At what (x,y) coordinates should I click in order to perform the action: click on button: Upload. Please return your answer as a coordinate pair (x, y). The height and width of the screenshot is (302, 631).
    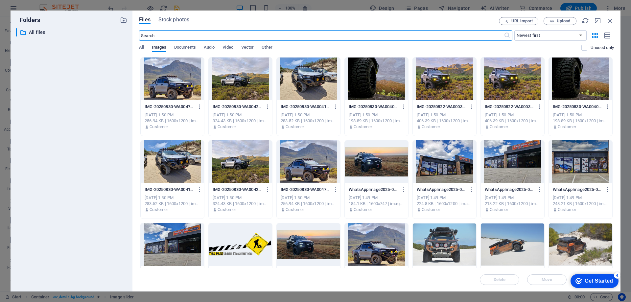
    Looking at the image, I should click on (560, 21).